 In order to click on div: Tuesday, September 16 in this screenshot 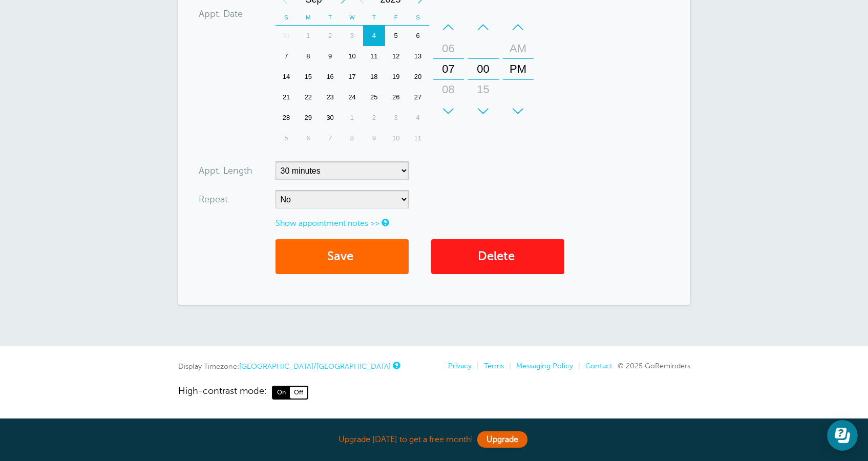, I will do `click(330, 77)`.